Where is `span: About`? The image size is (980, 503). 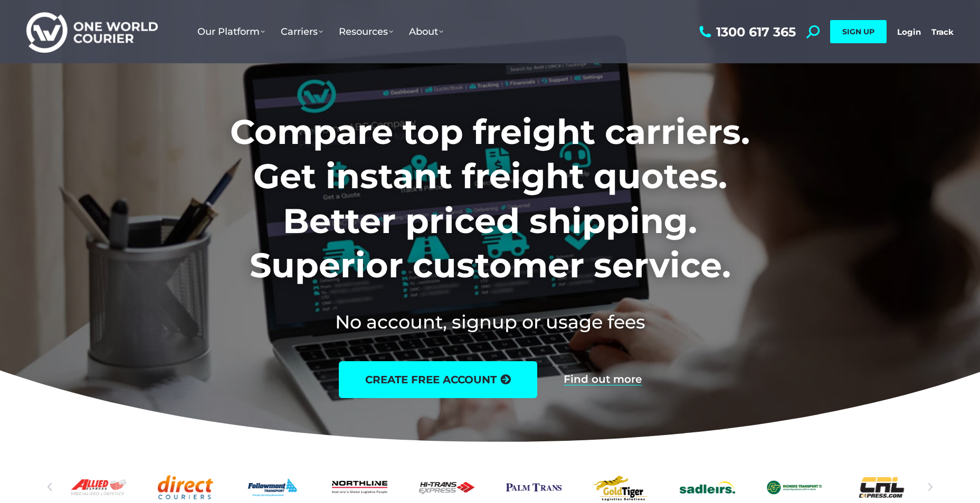
span: About is located at coordinates (426, 32).